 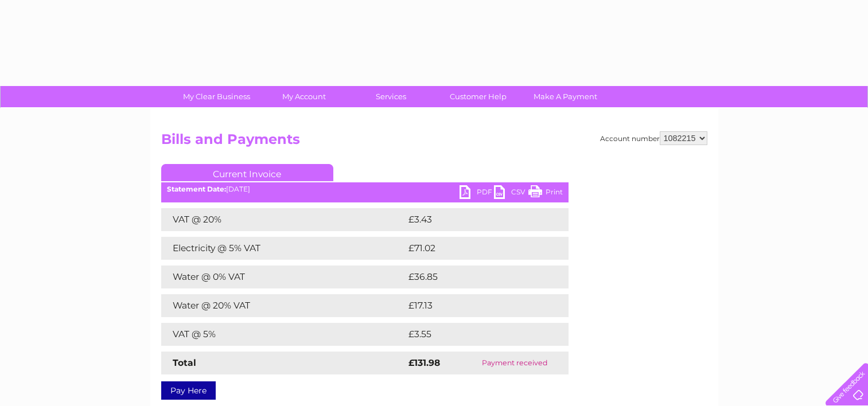 What do you see at coordinates (283, 219) in the screenshot?
I see `td: VAT @ 20%` at bounding box center [283, 219].